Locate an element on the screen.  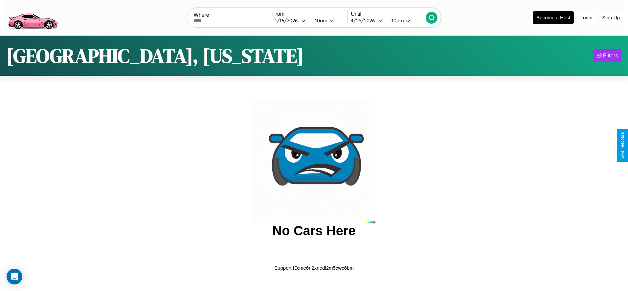
img: logo is located at coordinates (33, 17).